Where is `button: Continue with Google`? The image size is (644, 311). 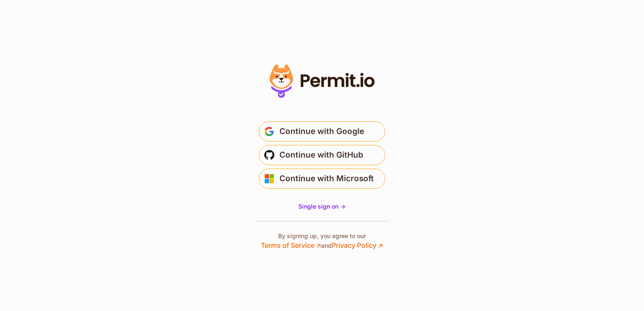
button: Continue with Google is located at coordinates (322, 132).